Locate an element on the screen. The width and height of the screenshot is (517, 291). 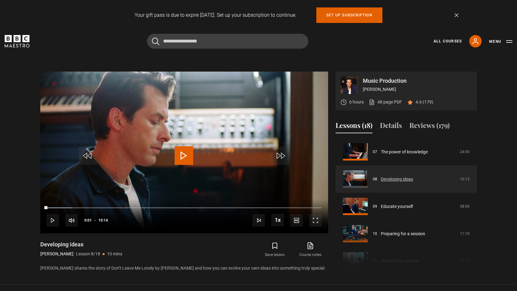
a: The power of knowledge is located at coordinates (404, 152).